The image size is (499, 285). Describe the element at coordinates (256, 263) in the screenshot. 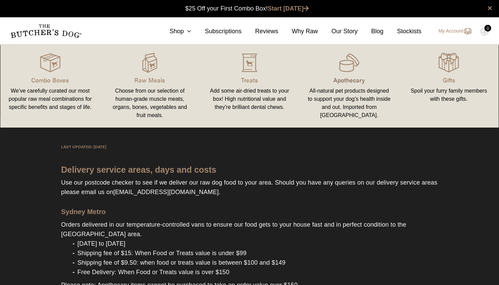

I see `li: Shipping fee of $9.50: when food or treats value is between $100 and $149` at that location.